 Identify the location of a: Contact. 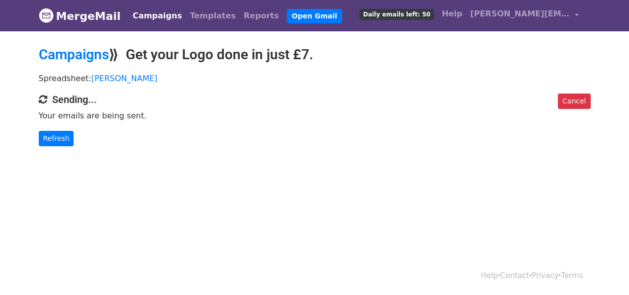
(515, 276).